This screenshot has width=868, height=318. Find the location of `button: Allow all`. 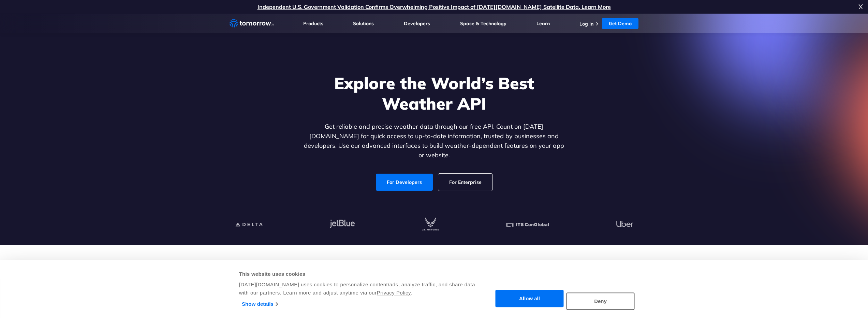

button: Allow all is located at coordinates (530, 299).